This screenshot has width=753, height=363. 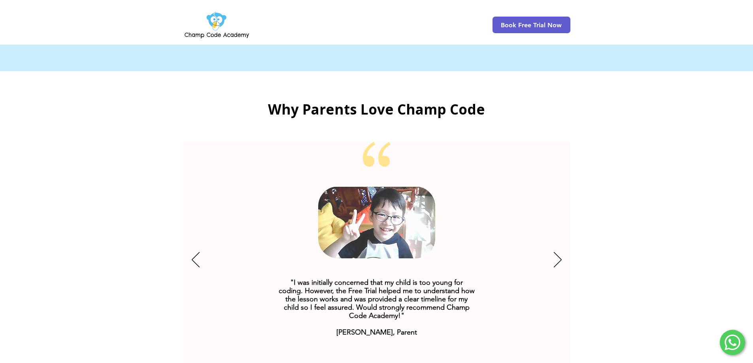 What do you see at coordinates (557, 260) in the screenshot?
I see `button: Next` at bounding box center [557, 260].